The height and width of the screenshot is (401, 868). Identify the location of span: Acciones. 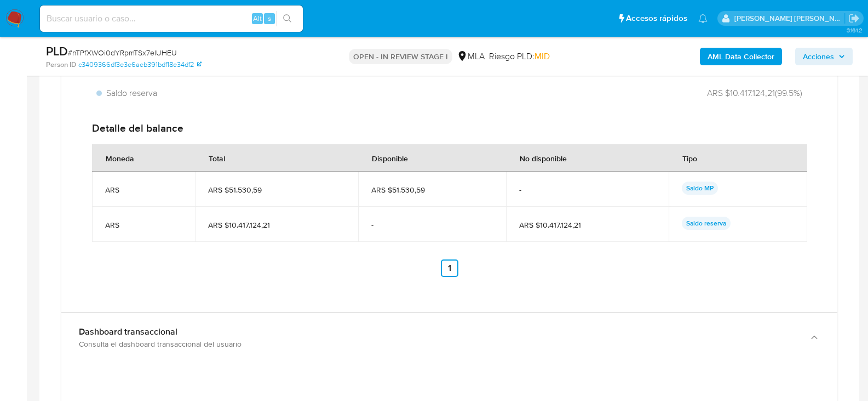
(818, 56).